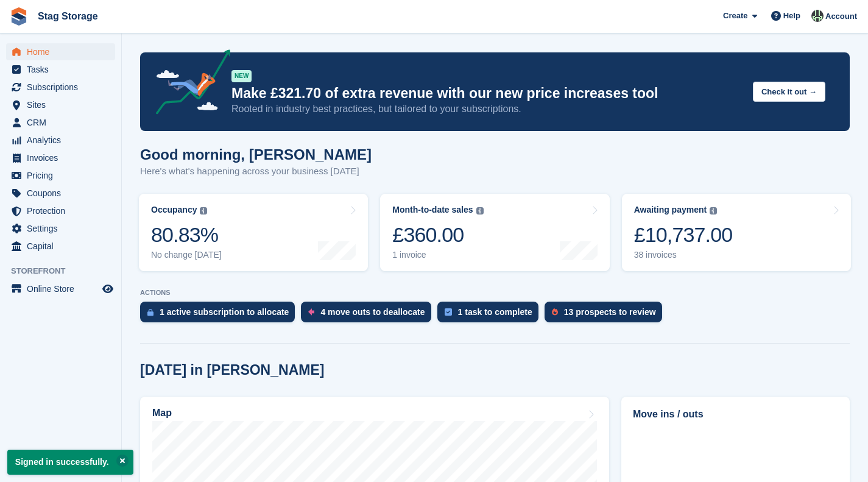 Image resolution: width=868 pixels, height=482 pixels. Describe the element at coordinates (606, 315) in the screenshot. I see `a: 13 prospects to review` at that location.